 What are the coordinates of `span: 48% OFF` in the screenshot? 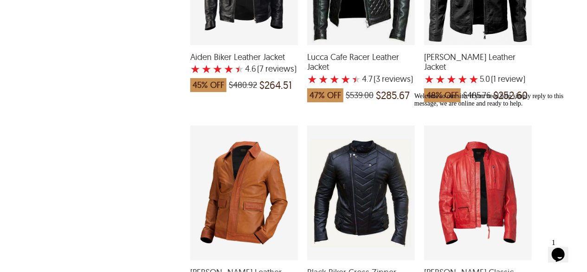 It's located at (442, 95).